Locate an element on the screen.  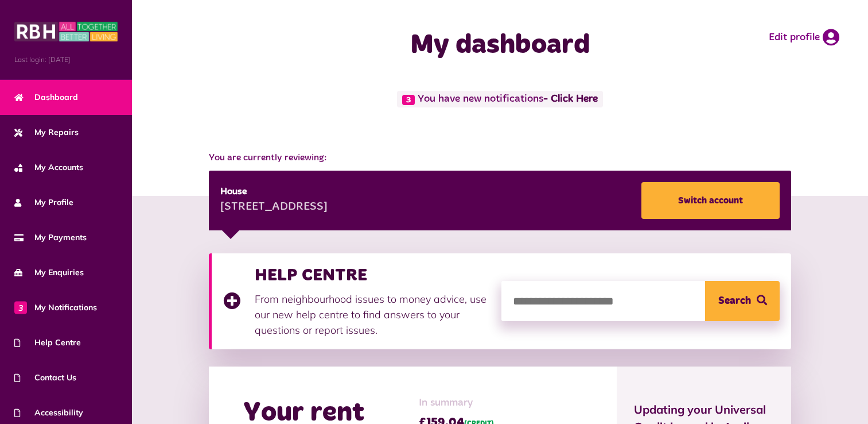
span: My Profile is located at coordinates (44, 202).